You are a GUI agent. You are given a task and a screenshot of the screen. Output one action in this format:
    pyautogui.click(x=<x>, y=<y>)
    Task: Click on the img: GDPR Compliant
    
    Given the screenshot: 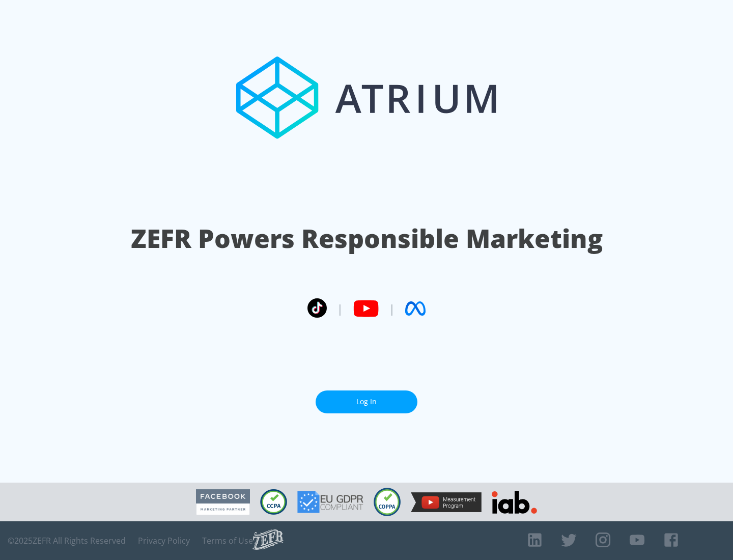 What is the action you would take?
    pyautogui.click(x=330, y=502)
    